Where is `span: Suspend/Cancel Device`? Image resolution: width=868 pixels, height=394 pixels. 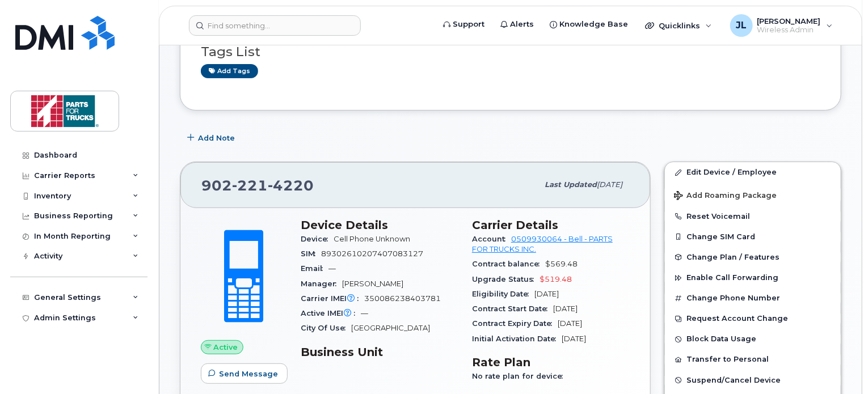
span: Suspend/Cancel Device is located at coordinates (734, 380).